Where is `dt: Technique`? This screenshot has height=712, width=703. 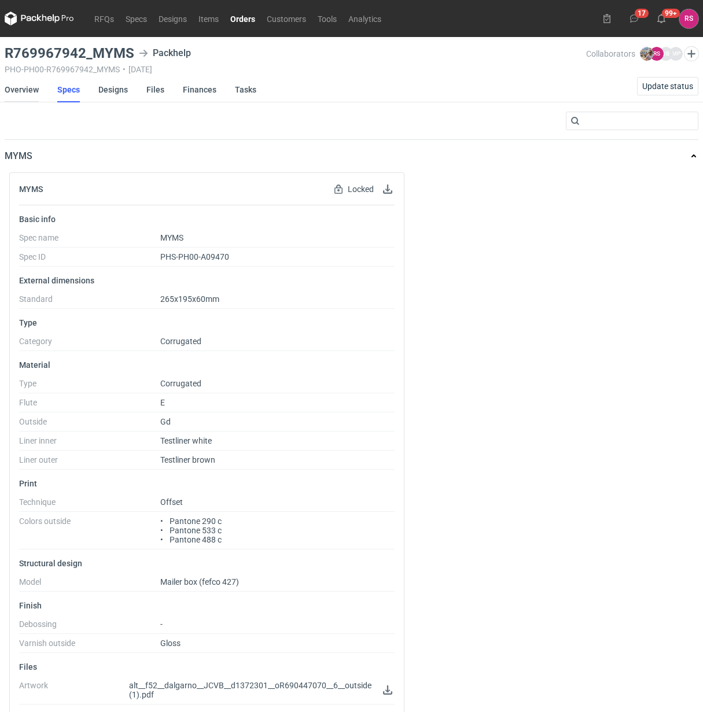
dt: Technique is located at coordinates (90, 505).